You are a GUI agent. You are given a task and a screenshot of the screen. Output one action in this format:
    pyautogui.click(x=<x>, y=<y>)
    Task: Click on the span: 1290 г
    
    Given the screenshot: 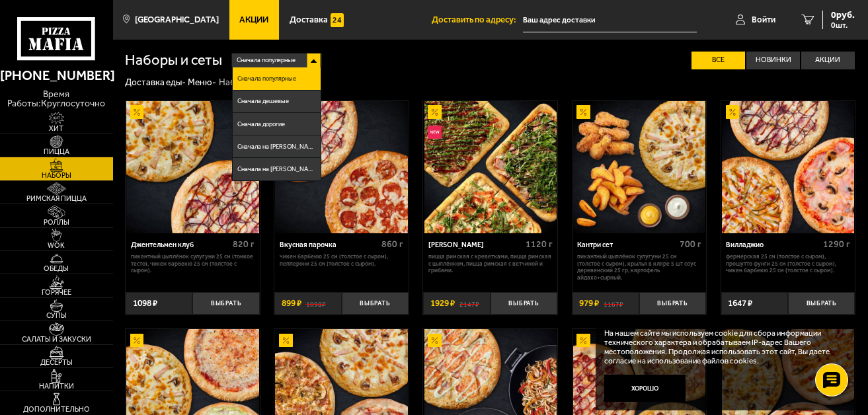 What is the action you would take?
    pyautogui.click(x=837, y=244)
    